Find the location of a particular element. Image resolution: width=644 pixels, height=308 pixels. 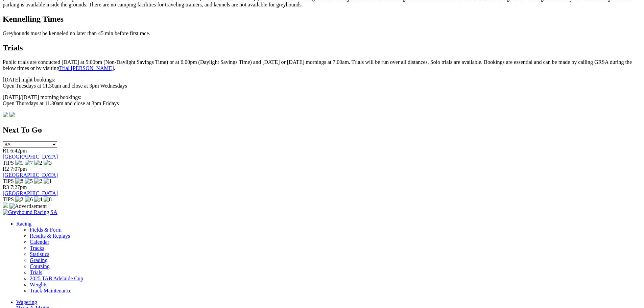

img: 7 is located at coordinates (29, 163).